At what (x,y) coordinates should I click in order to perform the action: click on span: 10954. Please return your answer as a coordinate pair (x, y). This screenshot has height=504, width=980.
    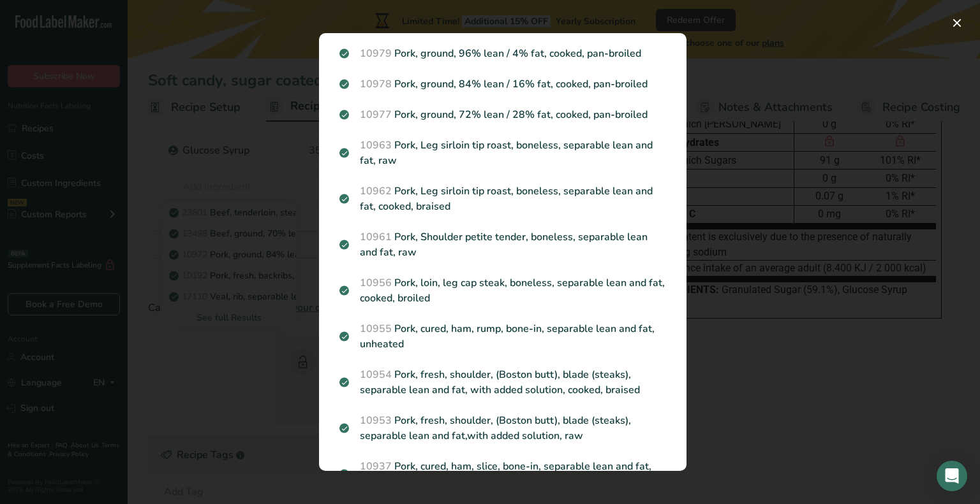
    Looking at the image, I should click on (376, 375).